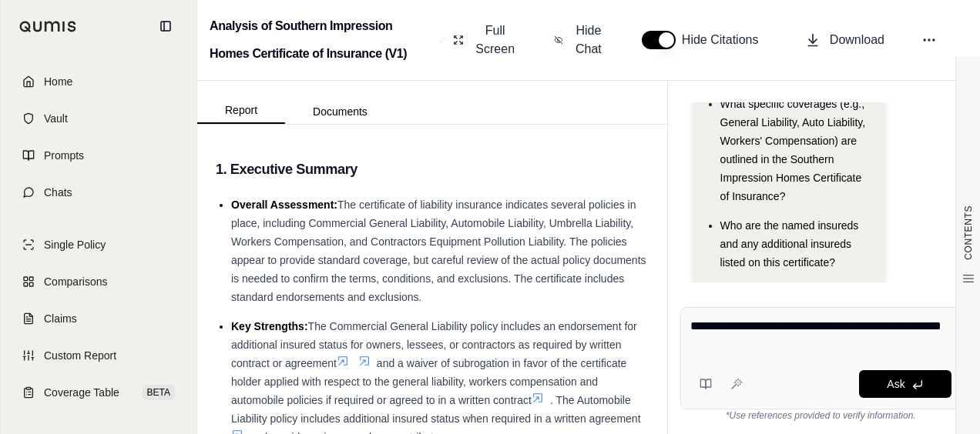 Image resolution: width=980 pixels, height=434 pixels. What do you see at coordinates (428, 382) in the screenshot?
I see `span: and a waiver of subrogation in favor of the certificate holder applied with respect to the genera...` at bounding box center [428, 382].